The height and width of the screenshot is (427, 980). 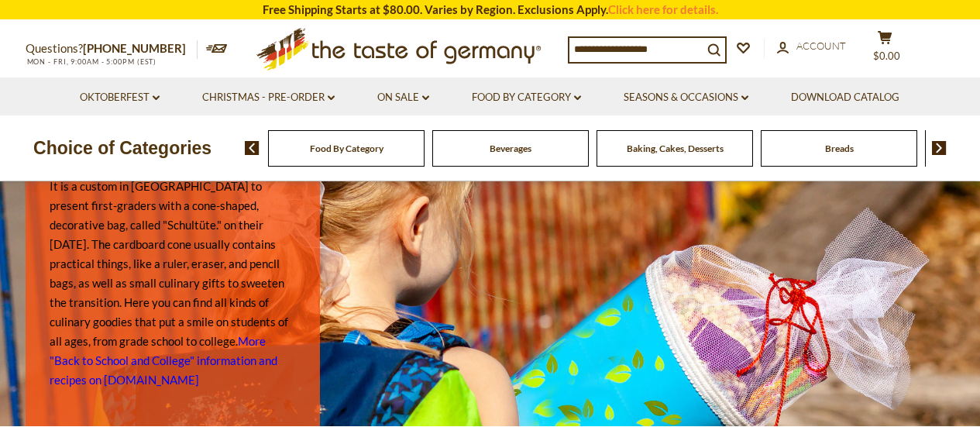 I want to click on a: Breads, so click(x=839, y=148).